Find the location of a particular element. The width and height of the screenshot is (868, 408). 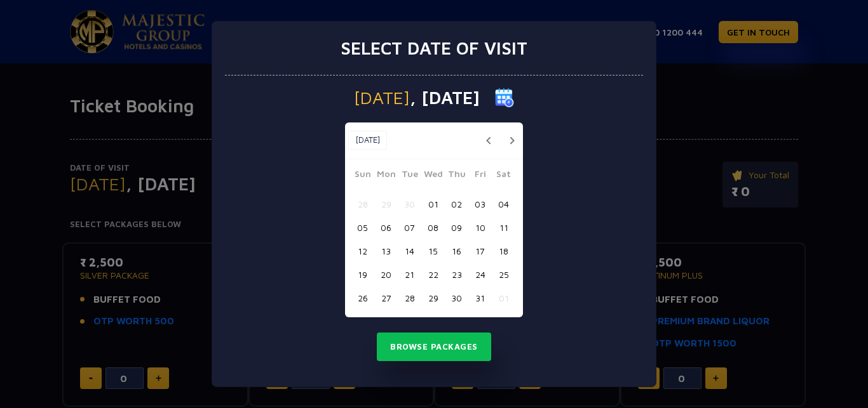

button: 21 is located at coordinates (409, 274).